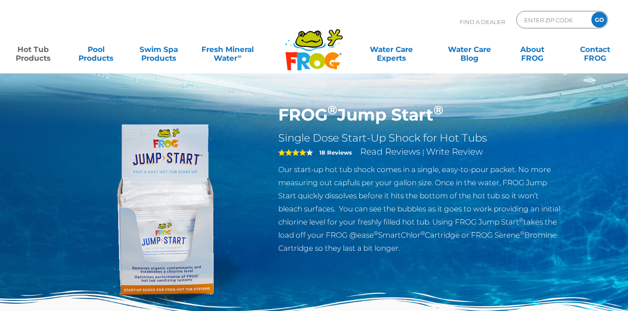 The height and width of the screenshot is (311, 628). Describe the element at coordinates (228, 49) in the screenshot. I see `a: Fresh MineralWater∞` at that location.